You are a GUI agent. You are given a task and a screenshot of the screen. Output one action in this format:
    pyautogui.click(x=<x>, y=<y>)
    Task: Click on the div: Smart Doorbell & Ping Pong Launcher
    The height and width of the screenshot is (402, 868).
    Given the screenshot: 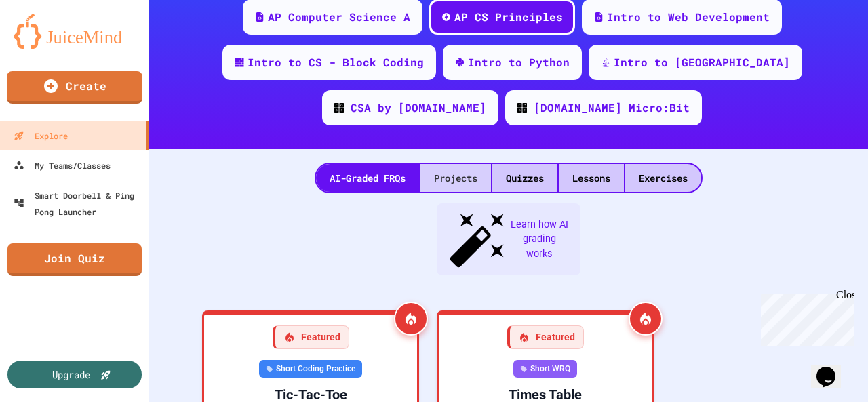 What is the action you would take?
    pyautogui.click(x=79, y=203)
    